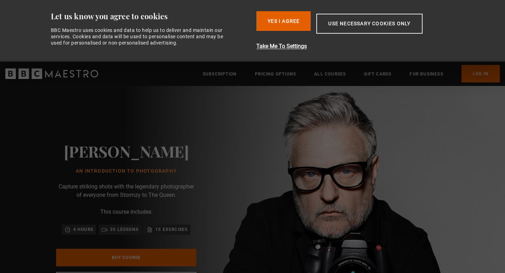  I want to click on a: BBC Maestro, so click(52, 74).